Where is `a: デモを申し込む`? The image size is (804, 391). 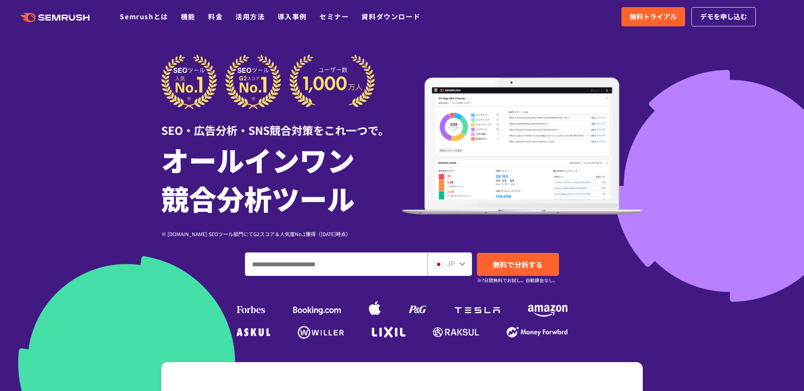
a: デモを申し込む is located at coordinates (724, 17).